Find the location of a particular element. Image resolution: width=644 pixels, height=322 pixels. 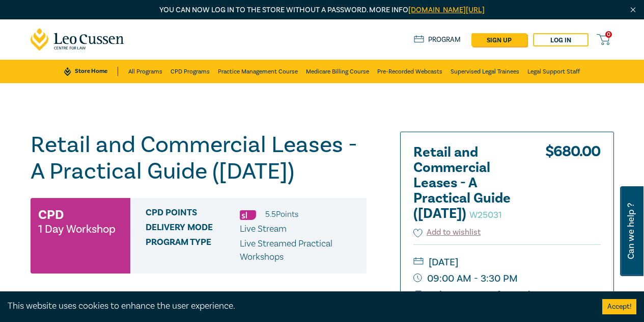

a: Log in is located at coordinates (561, 40).